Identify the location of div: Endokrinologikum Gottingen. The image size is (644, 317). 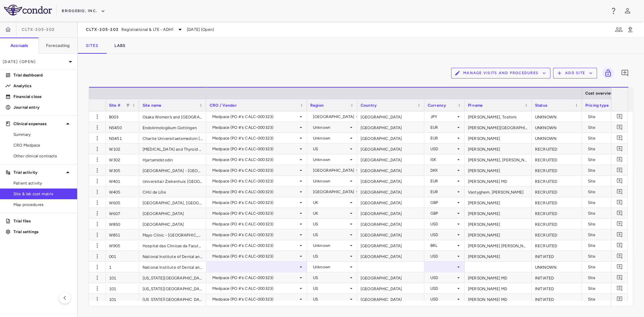
(173, 127).